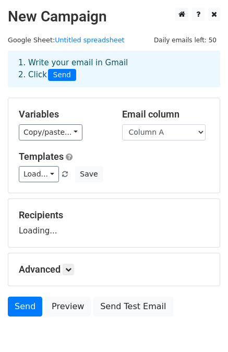  Describe the element at coordinates (185, 40) in the screenshot. I see `a: Daily emails left: 50` at that location.